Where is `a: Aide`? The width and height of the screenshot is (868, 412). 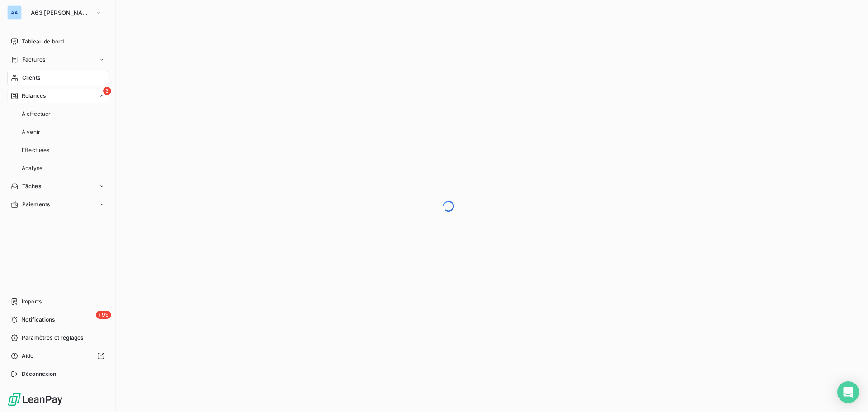
a: Aide is located at coordinates (57, 356).